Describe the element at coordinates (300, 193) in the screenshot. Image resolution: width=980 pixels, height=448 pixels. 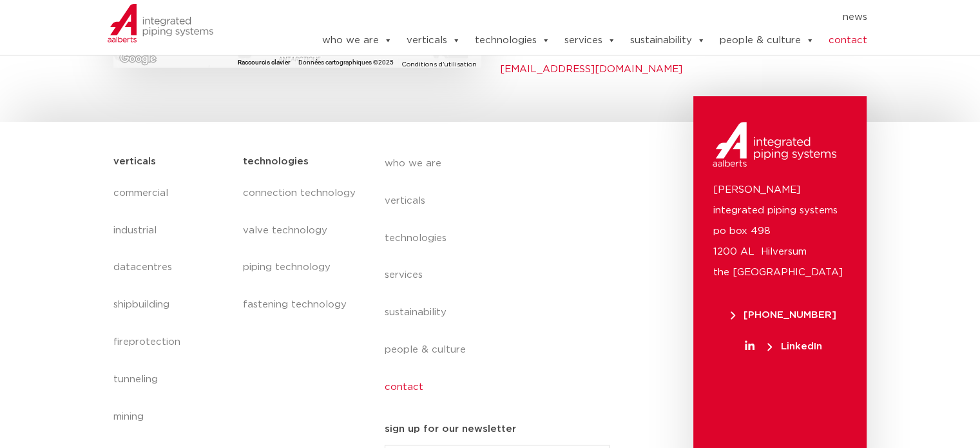
I see `a: connection technology` at that location.